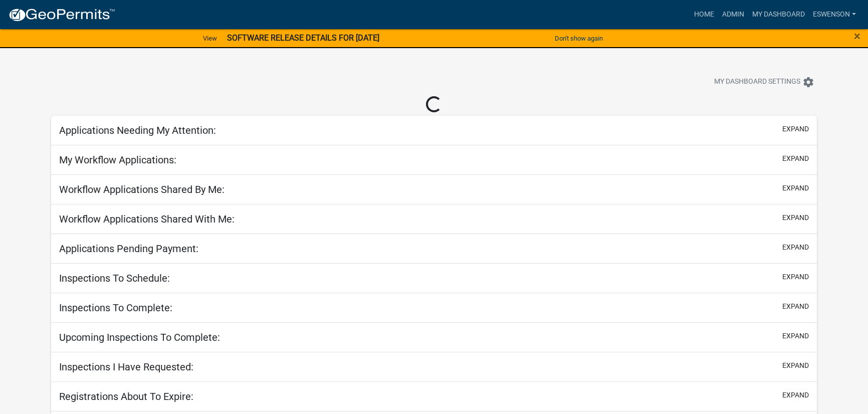 The image size is (868, 414). I want to click on button: My Dashboard Settingssettings, so click(764, 82).